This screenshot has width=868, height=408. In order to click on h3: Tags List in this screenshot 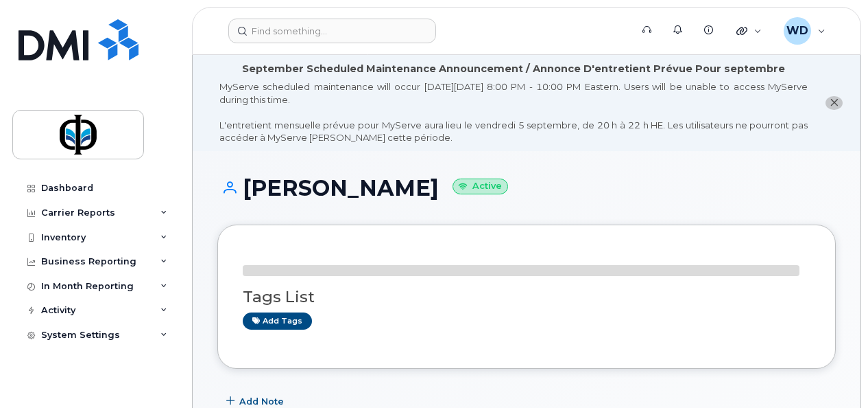, I will do `click(526, 297)`.